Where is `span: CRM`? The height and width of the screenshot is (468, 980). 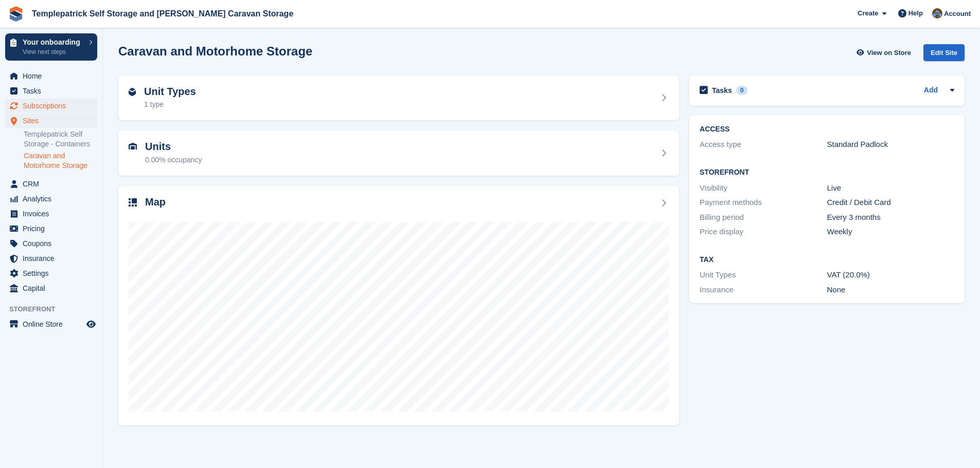
span: CRM is located at coordinates (54, 184).